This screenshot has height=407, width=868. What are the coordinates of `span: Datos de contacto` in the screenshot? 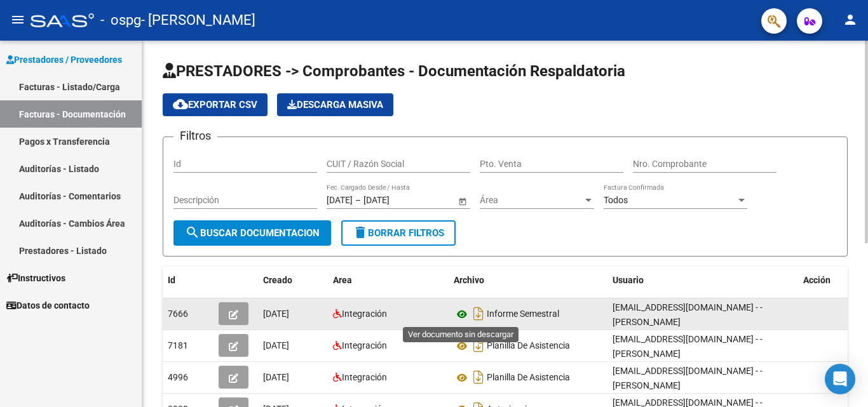 It's located at (48, 305).